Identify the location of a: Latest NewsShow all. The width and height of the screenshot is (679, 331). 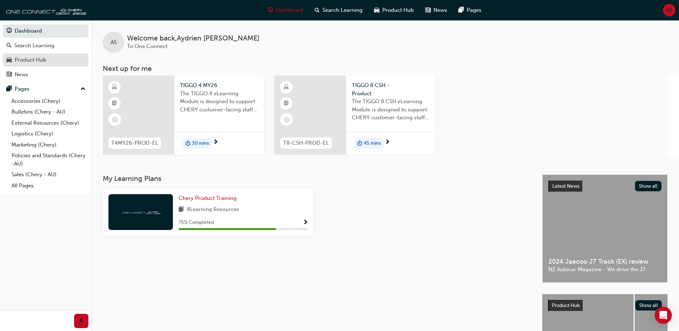
(605, 186).